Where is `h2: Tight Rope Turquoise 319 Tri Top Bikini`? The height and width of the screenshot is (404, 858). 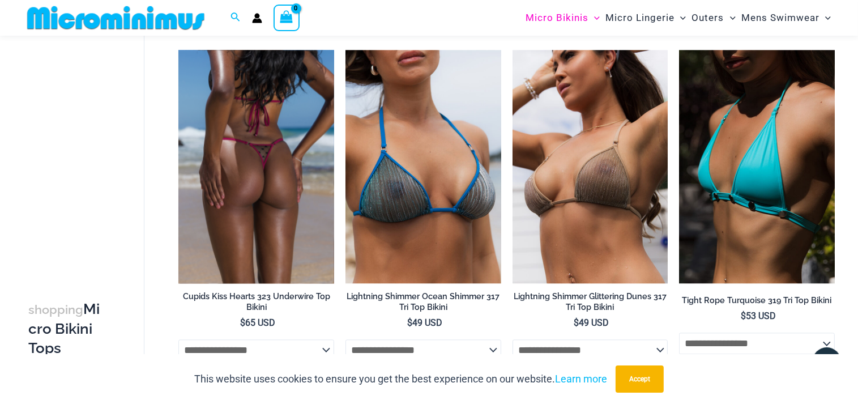 h2: Tight Rope Turquoise 319 Tri Top Bikini is located at coordinates (757, 300).